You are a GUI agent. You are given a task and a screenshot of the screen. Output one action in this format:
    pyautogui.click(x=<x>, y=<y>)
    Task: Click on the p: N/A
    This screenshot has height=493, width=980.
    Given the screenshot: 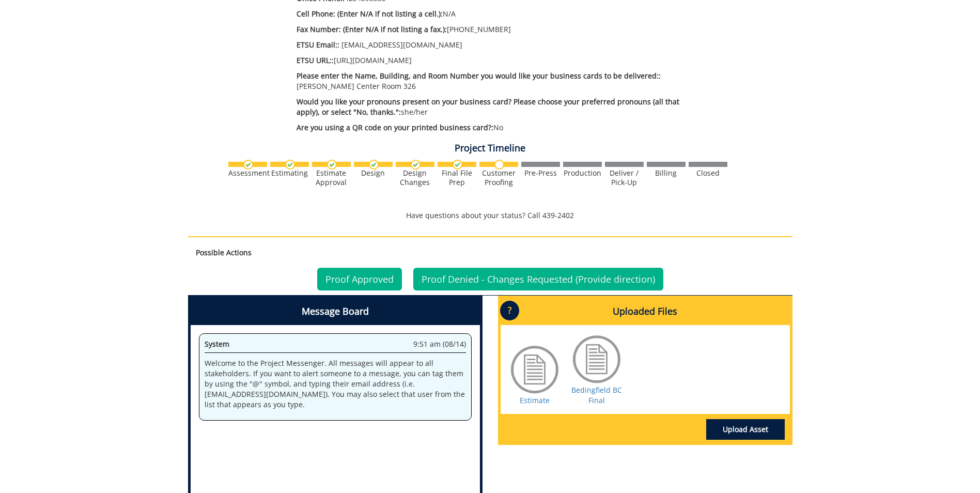 What is the action you would take?
    pyautogui.click(x=499, y=14)
    